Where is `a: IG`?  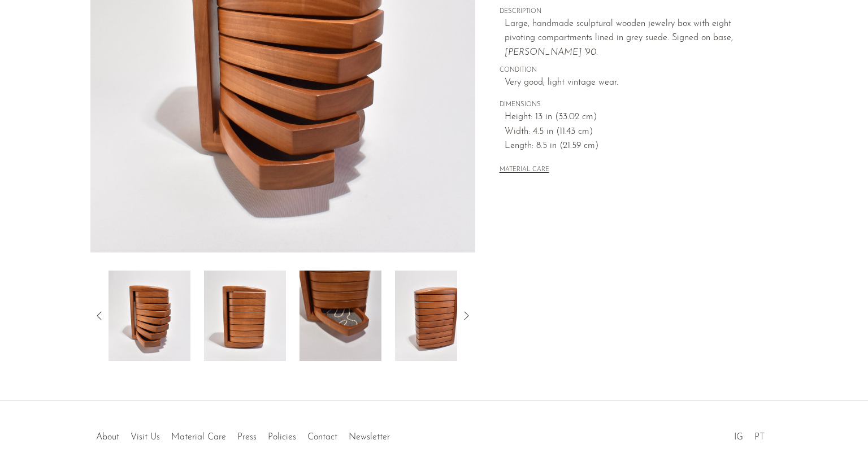 a: IG is located at coordinates (739, 437).